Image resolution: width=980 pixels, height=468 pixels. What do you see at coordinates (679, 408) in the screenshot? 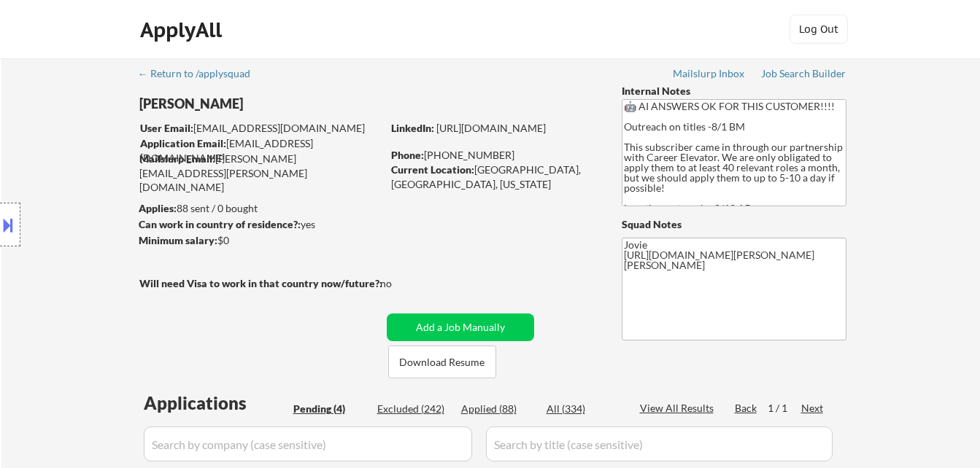
I see `div: View All Results` at bounding box center [679, 408].